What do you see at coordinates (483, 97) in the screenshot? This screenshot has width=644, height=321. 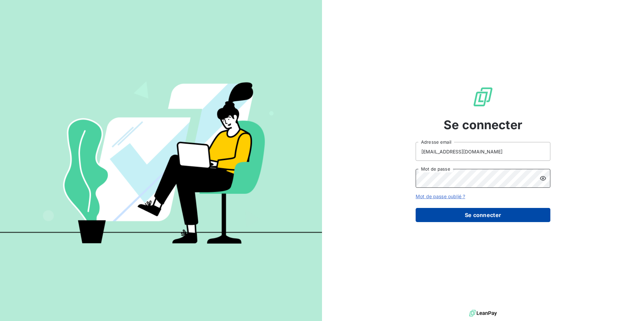 I see `img: Logo LeanPay` at bounding box center [483, 97].